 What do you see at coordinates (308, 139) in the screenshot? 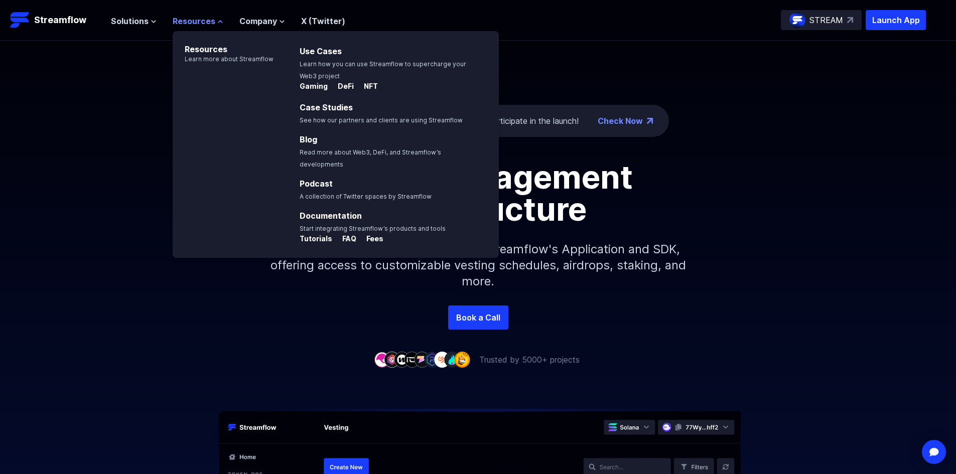
I see `a: Blog` at bounding box center [308, 139].